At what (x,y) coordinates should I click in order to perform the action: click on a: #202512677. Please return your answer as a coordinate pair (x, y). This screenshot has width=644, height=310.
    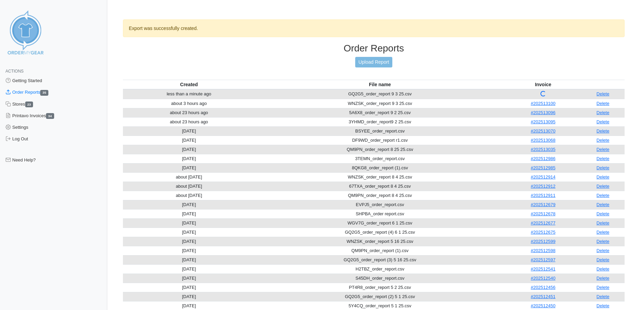
    Looking at the image, I should click on (543, 223).